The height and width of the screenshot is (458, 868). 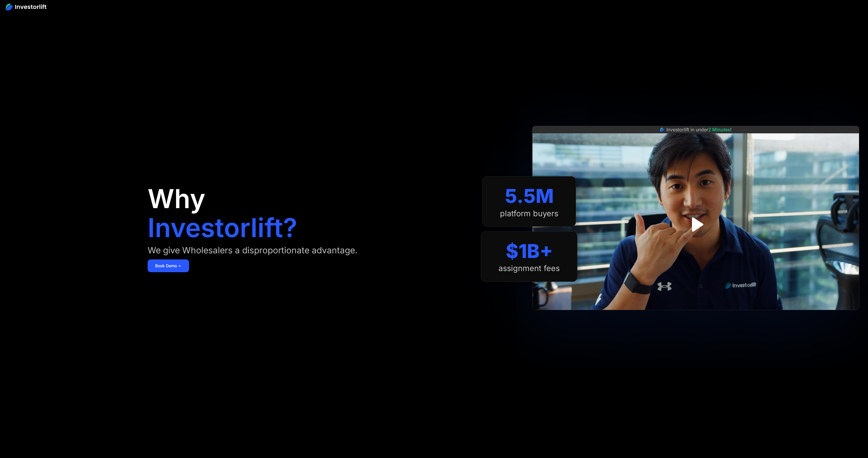 I want to click on div: 5.5M, so click(x=529, y=196).